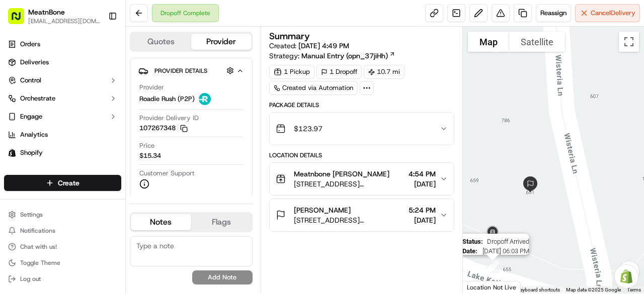 The image size is (644, 294). What do you see at coordinates (634, 289) in the screenshot?
I see `a: Terms (opens in new tab)` at bounding box center [634, 289].